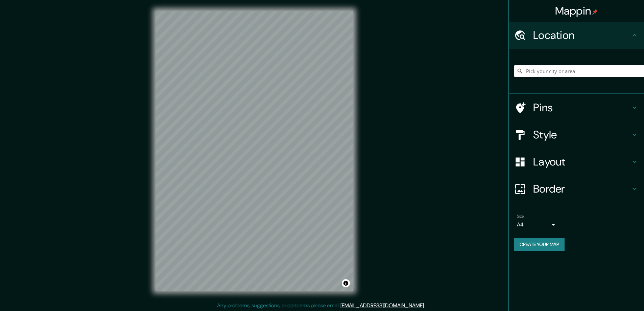 The width and height of the screenshot is (644, 311). Describe the element at coordinates (582, 162) in the screenshot. I see `h4: Layout` at that location.